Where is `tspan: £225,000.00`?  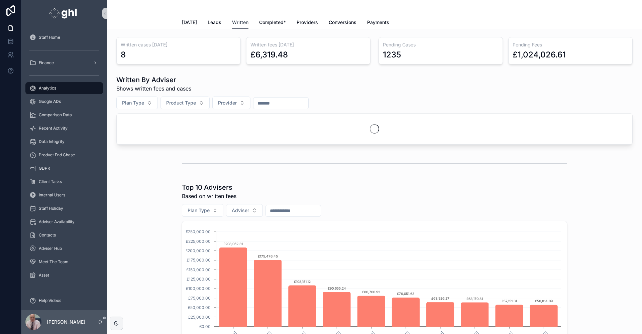
tspan: £225,000.00 is located at coordinates (198, 241).